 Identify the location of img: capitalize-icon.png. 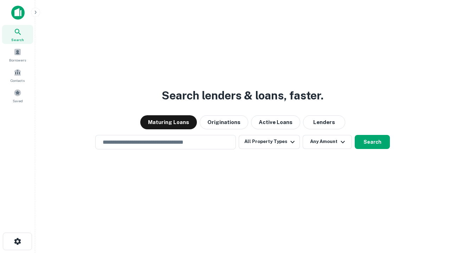
(18, 13).